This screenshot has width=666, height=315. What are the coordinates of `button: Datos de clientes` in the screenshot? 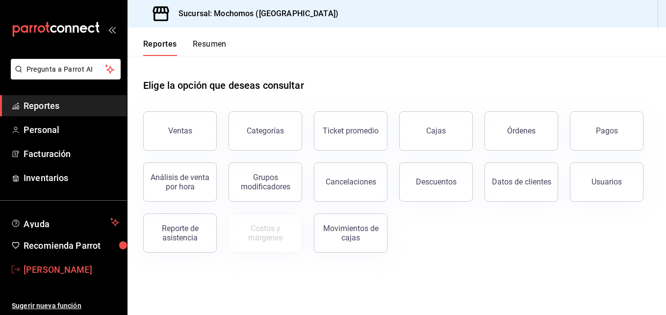 It's located at (522, 182).